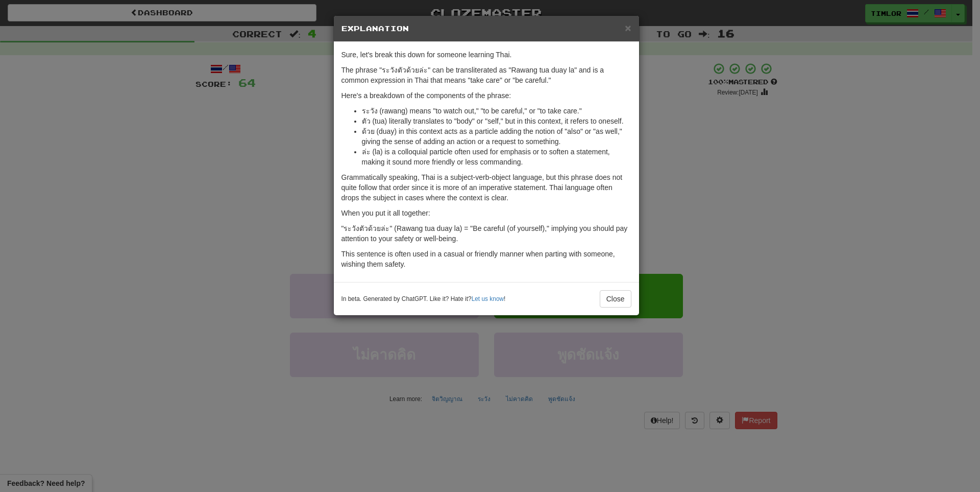 The width and height of the screenshot is (980, 492). Describe the element at coordinates (487, 234) in the screenshot. I see `p: "ระวังตัวด้วยล่ะ" (Rawang tua duay la) = "Be careful (of yourself)," implying you should pay atte...` at that location.